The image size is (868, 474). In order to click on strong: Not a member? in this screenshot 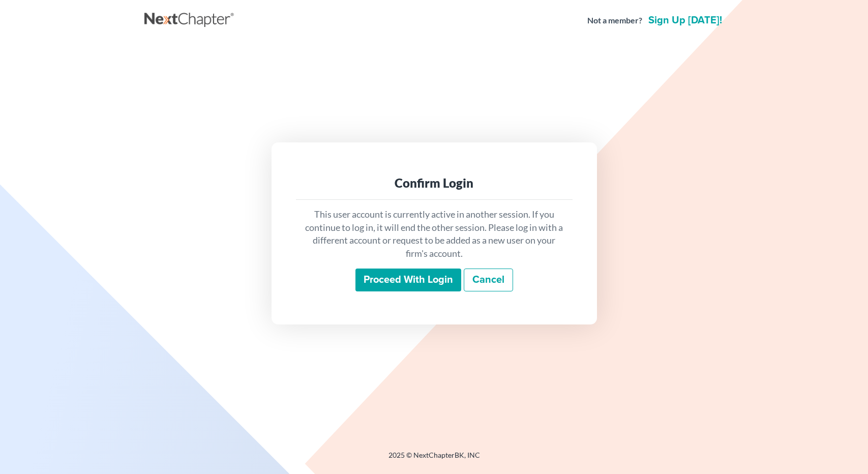, I will do `click(615, 21)`.